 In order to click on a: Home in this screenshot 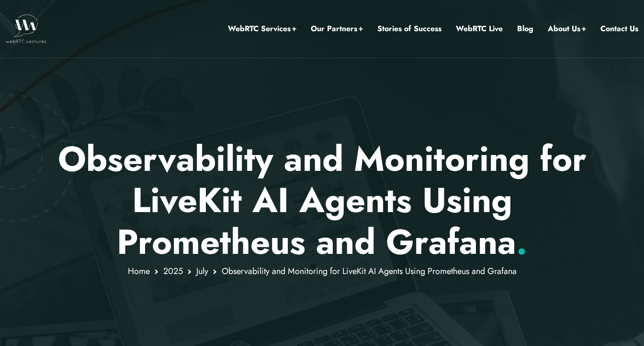, I will do `click(139, 271)`.